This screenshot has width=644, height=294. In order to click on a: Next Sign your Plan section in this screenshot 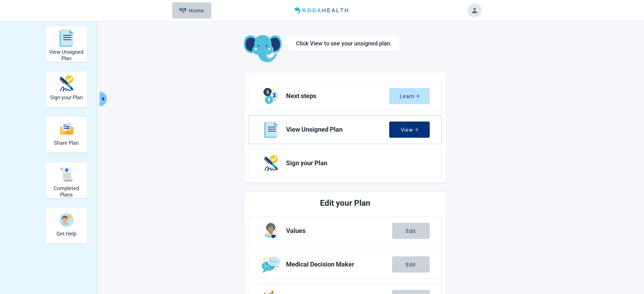, I will do `click(345, 163)`.